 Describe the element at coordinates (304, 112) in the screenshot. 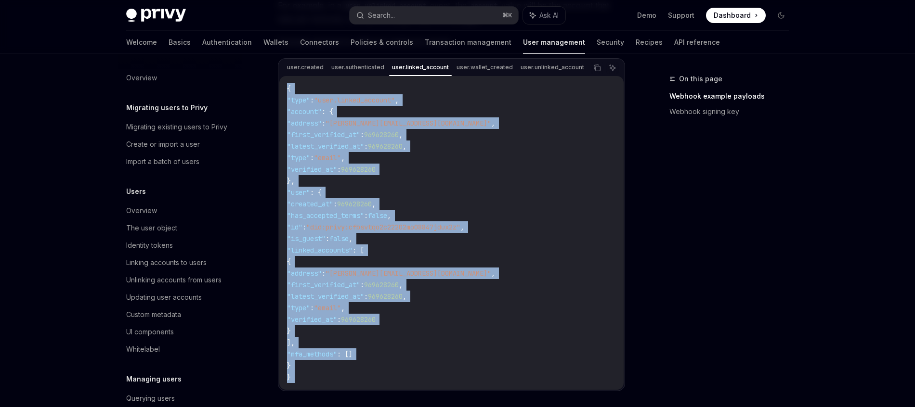

I see `span: "account"` at that location.